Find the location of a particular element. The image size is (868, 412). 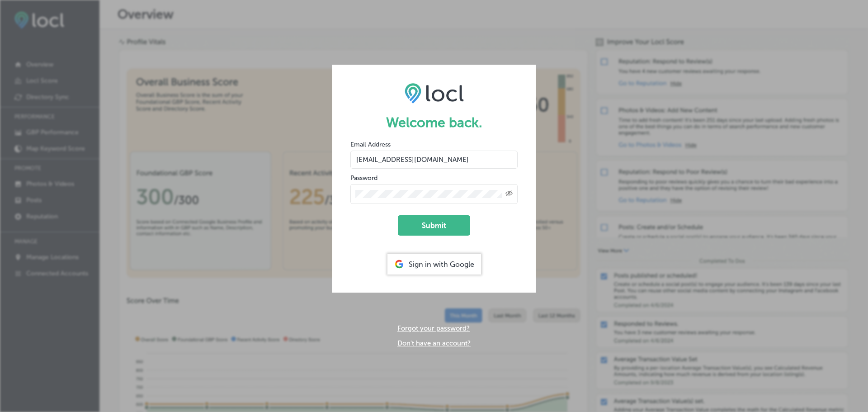

img: LOCL logo is located at coordinates (434, 93).